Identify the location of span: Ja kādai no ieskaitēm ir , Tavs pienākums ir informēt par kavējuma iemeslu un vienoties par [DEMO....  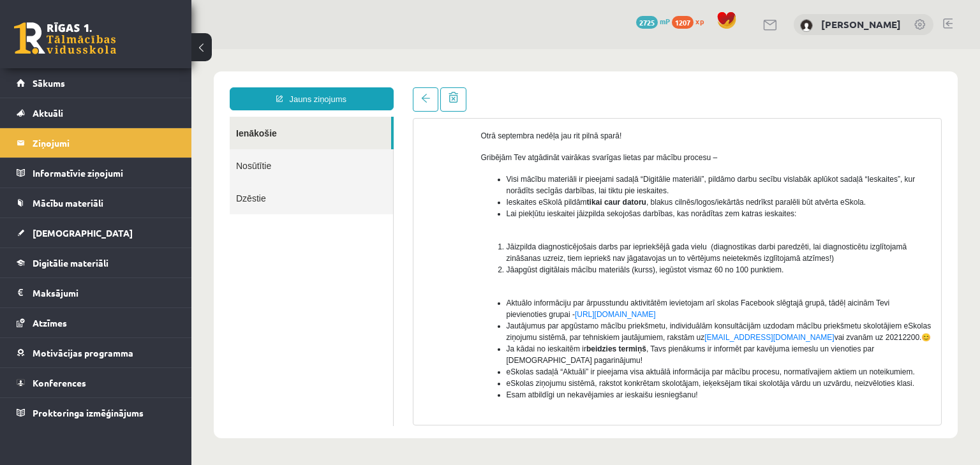
(499, 305).